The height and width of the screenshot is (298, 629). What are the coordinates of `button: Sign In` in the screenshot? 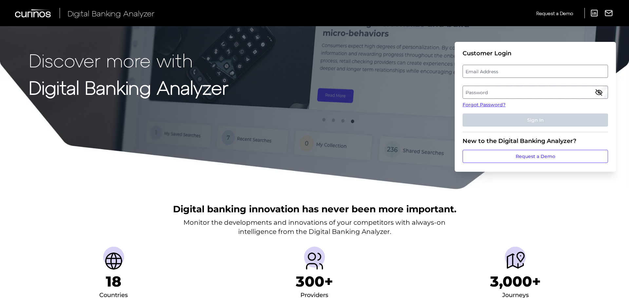 It's located at (535, 120).